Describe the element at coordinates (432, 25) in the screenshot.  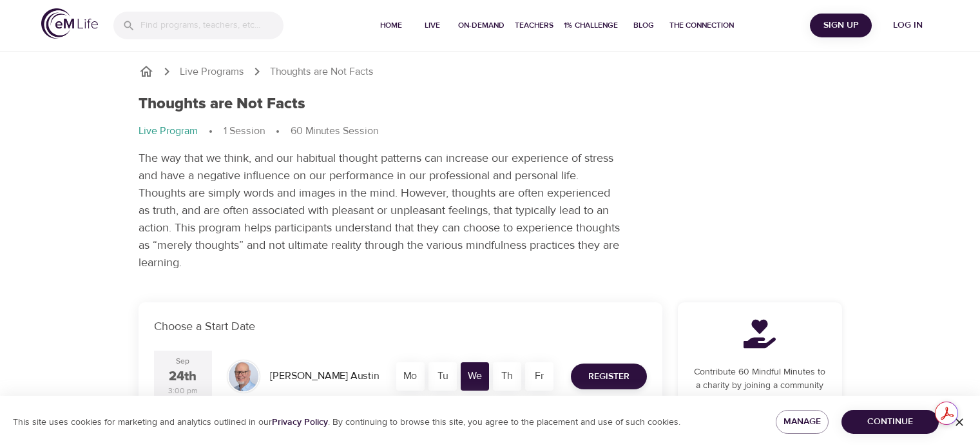
I see `span: Live` at that location.